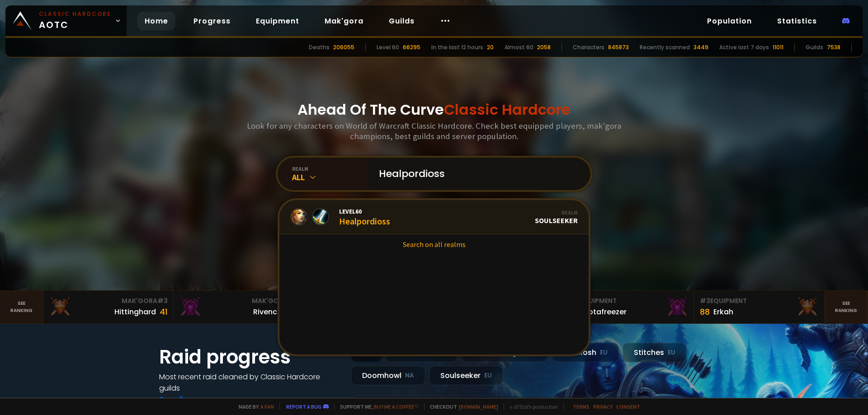 The image size is (868, 415). I want to click on a: Progress, so click(212, 21).